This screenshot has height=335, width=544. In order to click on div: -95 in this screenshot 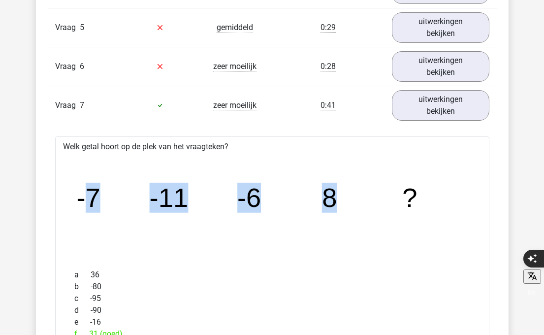, I will do `click(272, 298)`.